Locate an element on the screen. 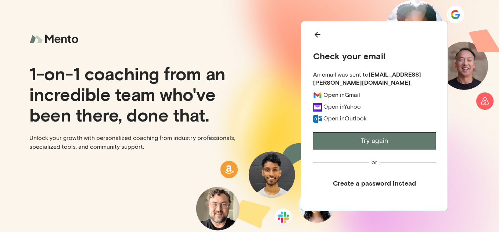 The height and width of the screenshot is (232, 499). div: Open in Outlook is located at coordinates (345, 118).